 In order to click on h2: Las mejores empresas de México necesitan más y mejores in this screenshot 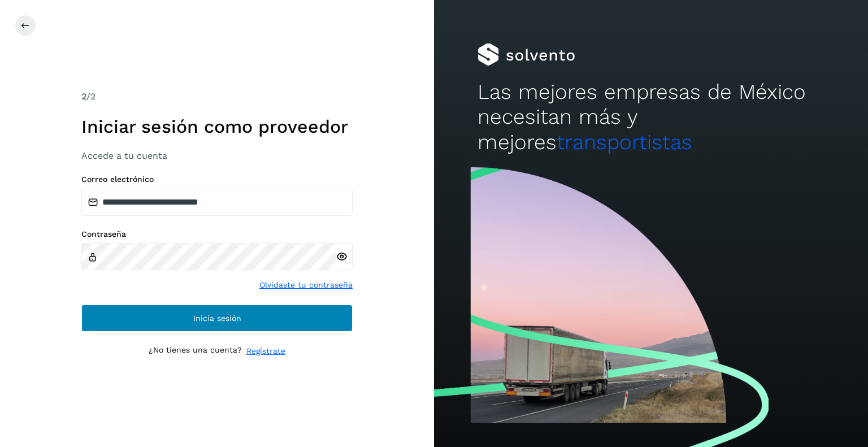, I will do `click(651, 117)`.